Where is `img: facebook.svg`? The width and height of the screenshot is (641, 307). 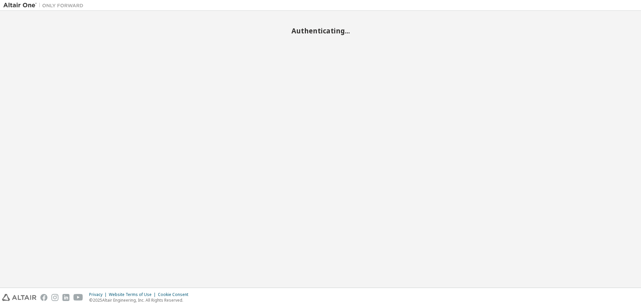 img: facebook.svg is located at coordinates (44, 297).